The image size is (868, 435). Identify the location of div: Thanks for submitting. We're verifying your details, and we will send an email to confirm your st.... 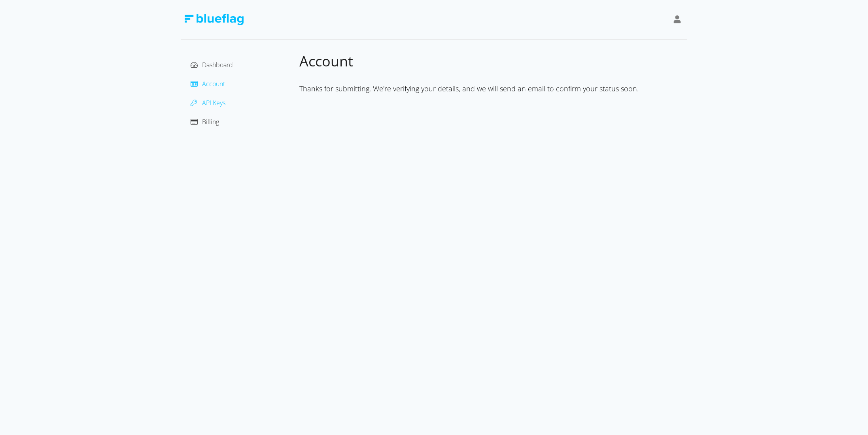
(494, 88).